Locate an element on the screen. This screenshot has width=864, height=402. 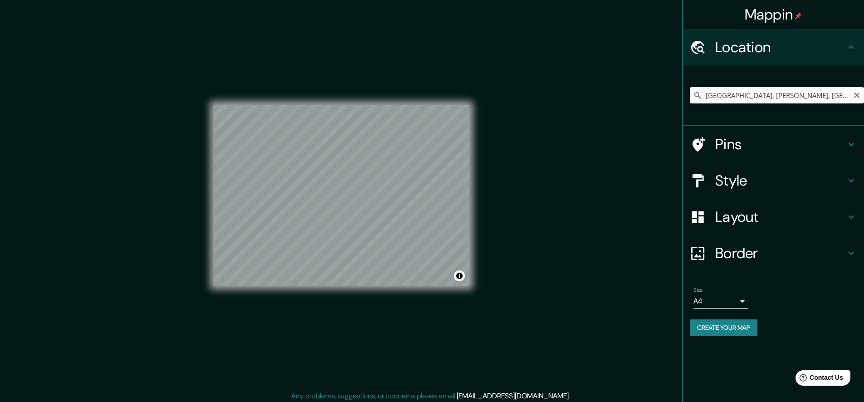
h4: Border is located at coordinates (780, 253).